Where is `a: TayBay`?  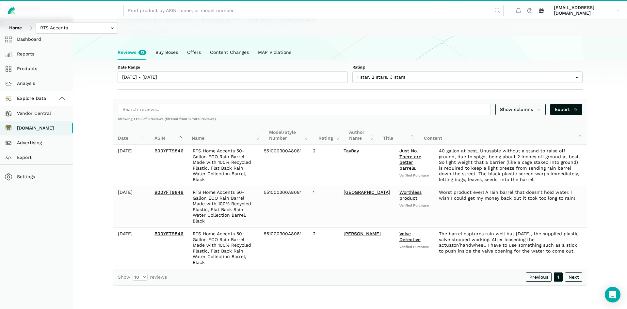 a: TayBay is located at coordinates (351, 151).